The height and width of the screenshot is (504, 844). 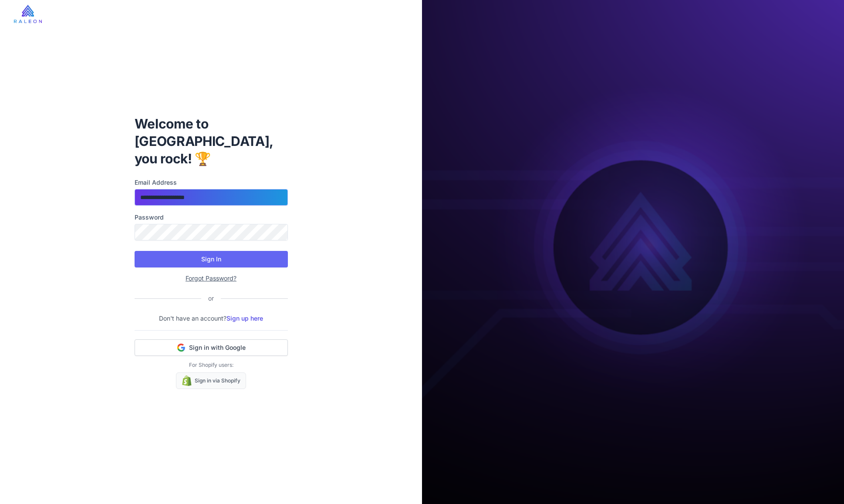 What do you see at coordinates (211, 319) in the screenshot?
I see `p: Don't have an account?` at bounding box center [211, 319].